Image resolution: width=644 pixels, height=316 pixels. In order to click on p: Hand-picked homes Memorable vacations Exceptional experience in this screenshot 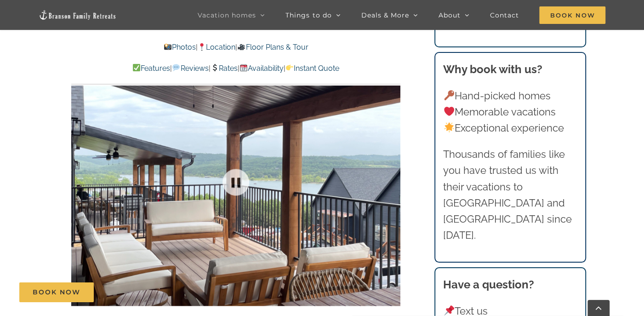, I will do `click(510, 113)`.